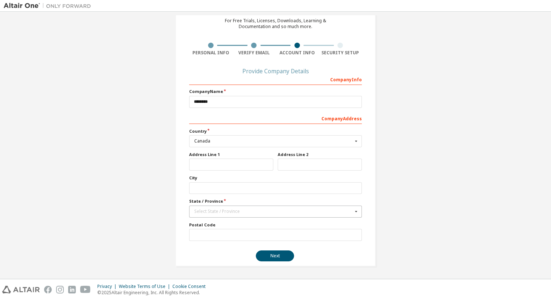 Image resolution: width=551 pixels, height=300 pixels. I want to click on div: For Free Trials, Licenses, Downloads, Learning & Documentation and so much more., so click(275, 24).